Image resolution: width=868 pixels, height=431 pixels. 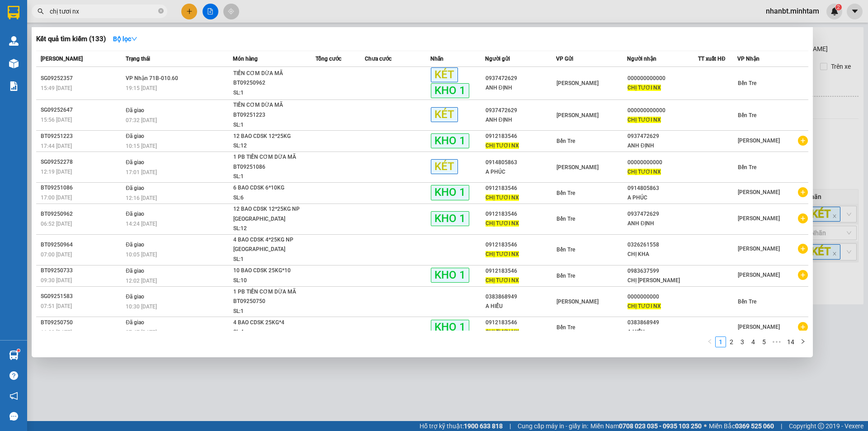 What do you see at coordinates (71, 39) in the screenshot?
I see `h3: Kết quả tìm kiếm ( 133 )` at bounding box center [71, 39].